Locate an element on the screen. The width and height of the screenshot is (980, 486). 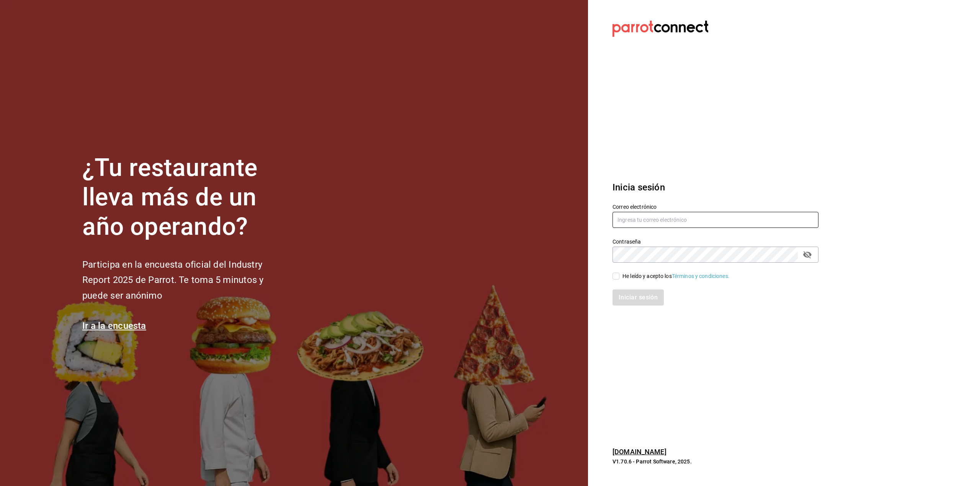
input: Ingresa tu correo electrónico is located at coordinates (715, 220).